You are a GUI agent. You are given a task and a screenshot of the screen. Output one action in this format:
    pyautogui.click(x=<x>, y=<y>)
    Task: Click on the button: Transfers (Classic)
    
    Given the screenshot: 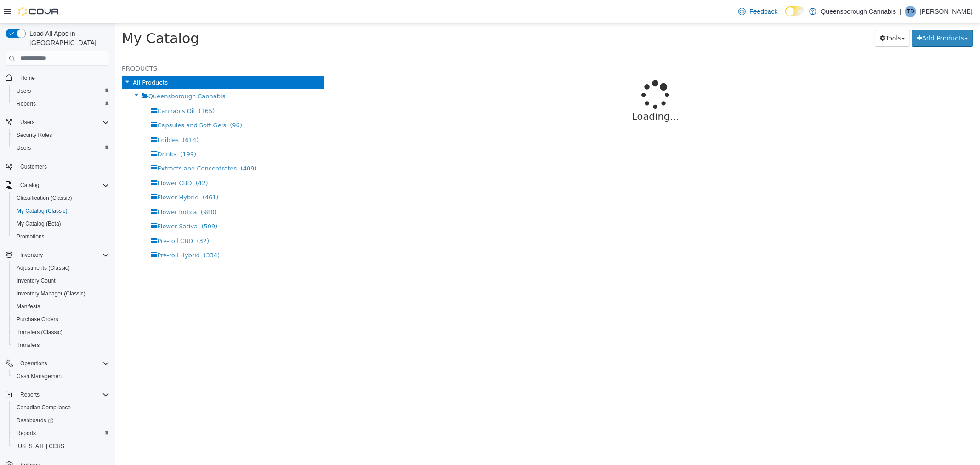 What is the action you would take?
    pyautogui.click(x=61, y=332)
    